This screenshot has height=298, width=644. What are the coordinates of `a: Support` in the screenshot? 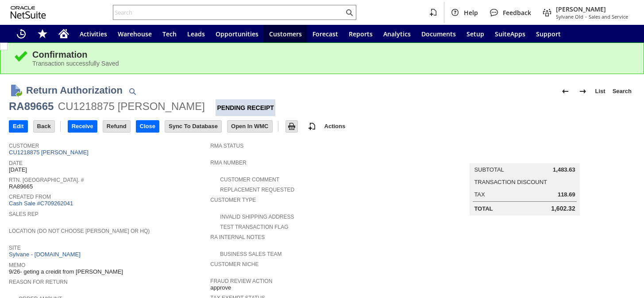 It's located at (549, 34).